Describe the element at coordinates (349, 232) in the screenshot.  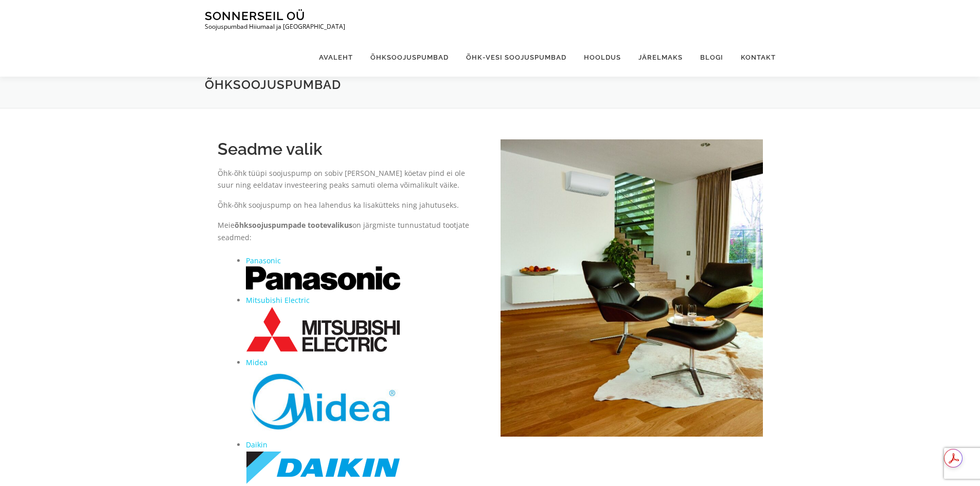
I see `p: Meie on järgmiste tunnustatud tootjate seadmed:` at that location.